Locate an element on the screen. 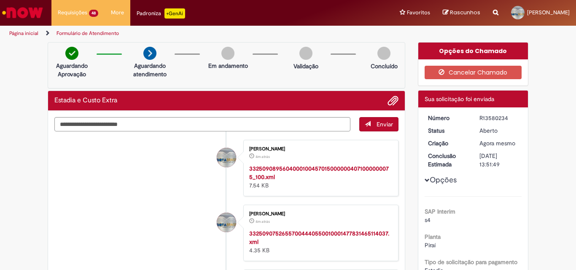 The image size is (576, 270). span: Sua solicitação foi enviada is located at coordinates (459, 99).